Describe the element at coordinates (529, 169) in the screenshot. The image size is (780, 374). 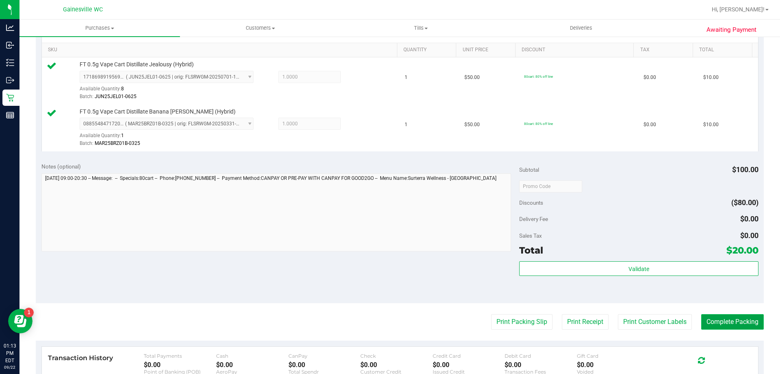
I see `span: Subtotal` at that location.